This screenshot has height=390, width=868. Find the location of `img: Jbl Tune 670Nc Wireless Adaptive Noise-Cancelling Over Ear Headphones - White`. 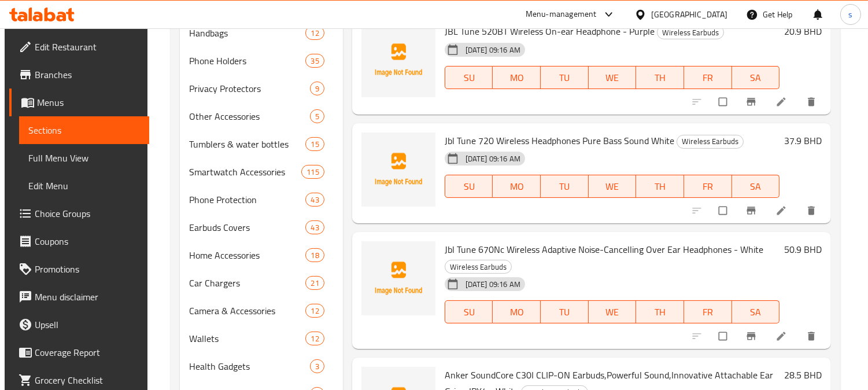

img: Jbl Tune 670Nc Wireless Adaptive Noise-Cancelling Over Ear Headphones - White is located at coordinates (398, 278).